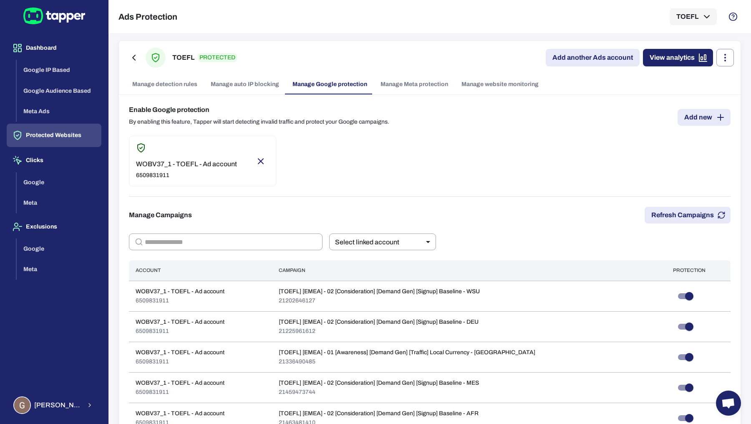 The image size is (751, 424). Describe the element at coordinates (183, 58) in the screenshot. I see `h6: TOEFL` at that location.